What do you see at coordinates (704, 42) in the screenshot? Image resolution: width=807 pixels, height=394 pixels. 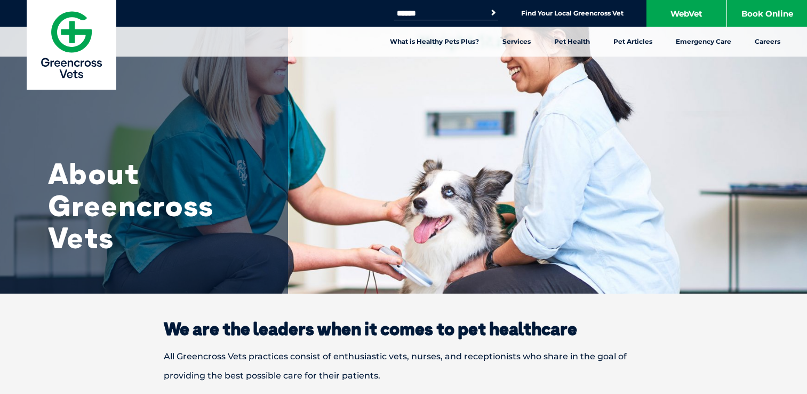 I see `a: Emergency Care` at bounding box center [704, 42].